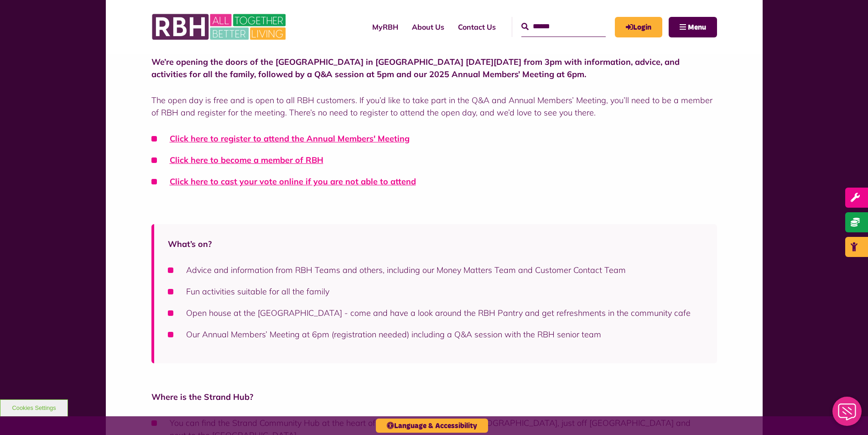 Image resolution: width=868 pixels, height=435 pixels. I want to click on li: Advice and information from RBH Teams and others, including our Money Matters Team and Customer C..., so click(435, 270).